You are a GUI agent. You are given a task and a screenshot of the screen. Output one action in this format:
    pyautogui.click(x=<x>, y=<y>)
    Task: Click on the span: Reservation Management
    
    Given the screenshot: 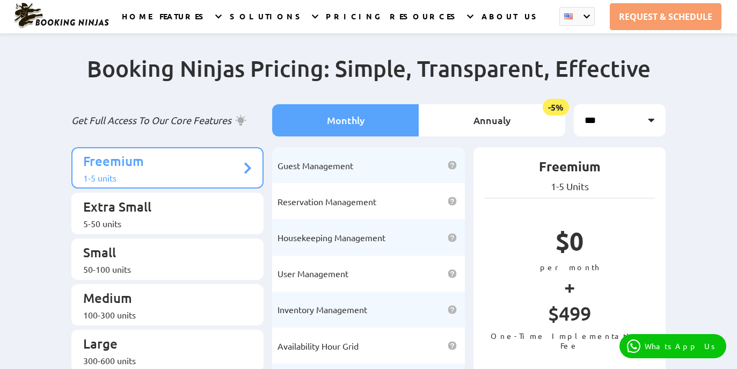 What is the action you would take?
    pyautogui.click(x=327, y=201)
    